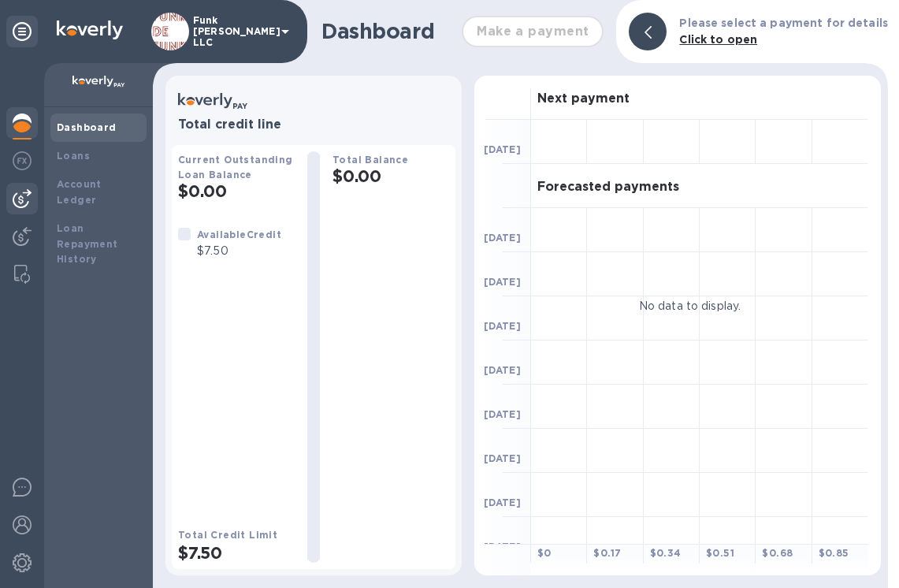 Image resolution: width=899 pixels, height=588 pixels. I want to click on b: Please select a payment for details, so click(783, 23).